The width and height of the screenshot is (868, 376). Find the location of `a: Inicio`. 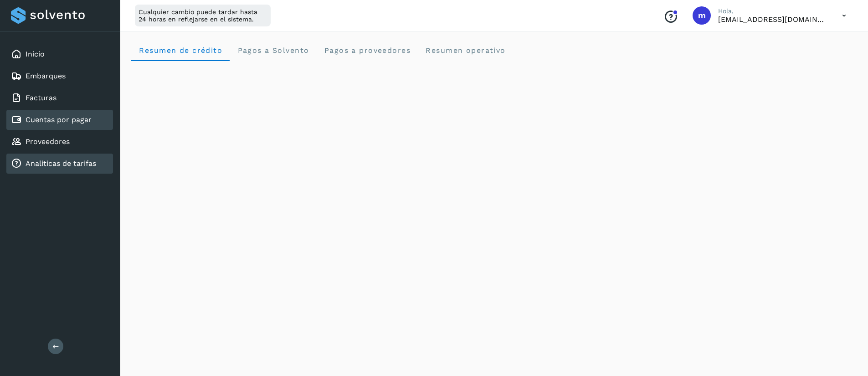

a: Inicio is located at coordinates (35, 54).